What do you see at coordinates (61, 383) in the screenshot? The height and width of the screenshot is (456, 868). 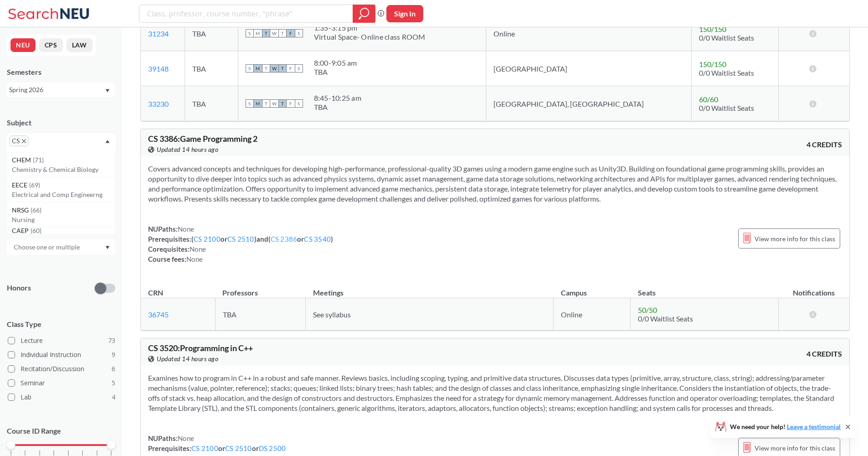 I see `label: Seminar` at bounding box center [61, 383].